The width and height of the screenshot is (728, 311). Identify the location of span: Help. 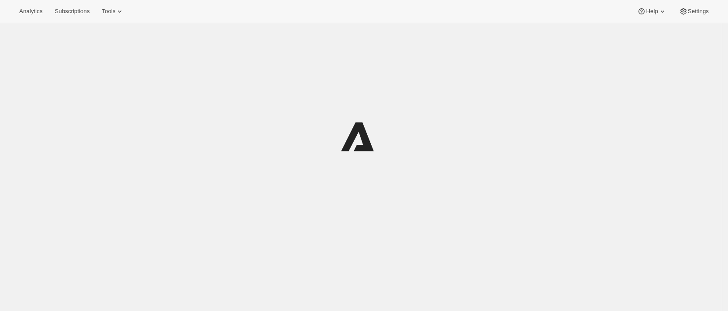
(652, 11).